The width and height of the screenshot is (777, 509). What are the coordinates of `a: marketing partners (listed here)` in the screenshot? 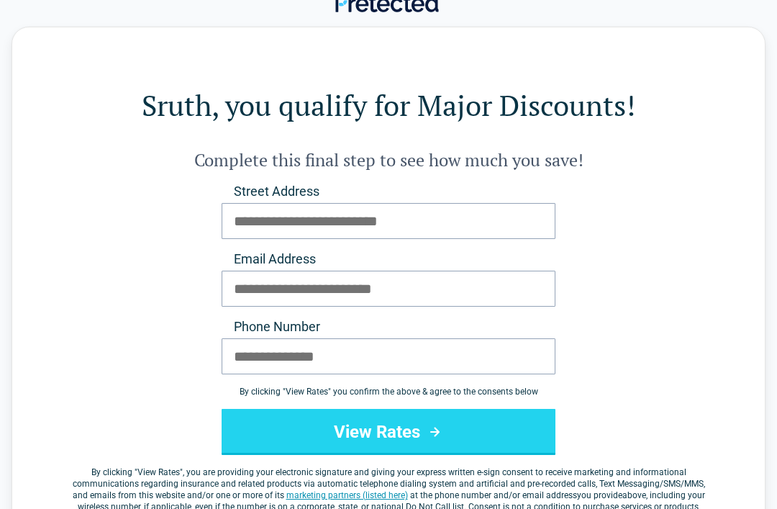 It's located at (347, 495).